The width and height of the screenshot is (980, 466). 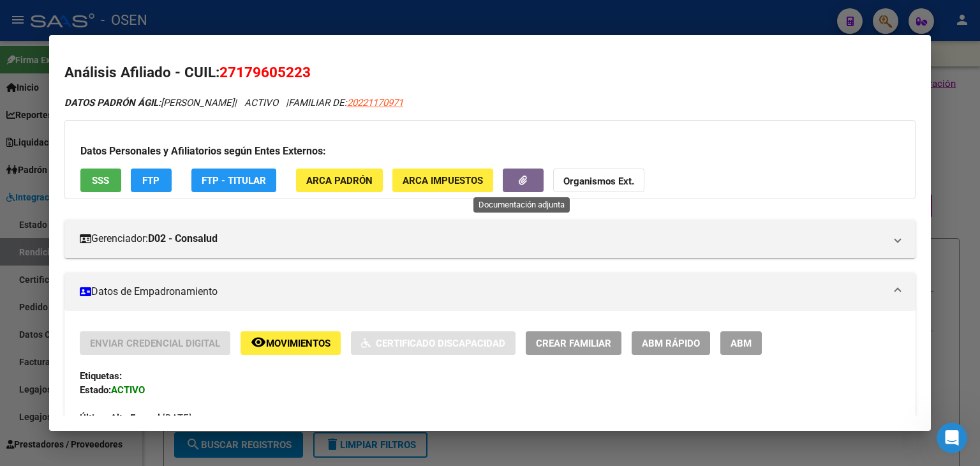 I want to click on div: ok, so click(x=229, y=246).